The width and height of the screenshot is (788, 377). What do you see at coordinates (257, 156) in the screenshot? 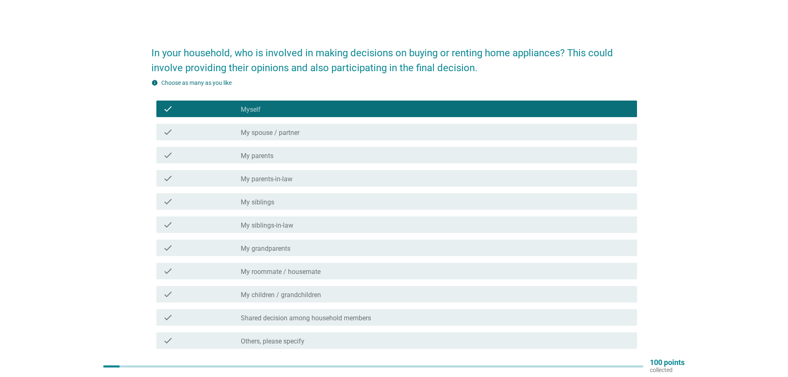
I see `label: My parents` at bounding box center [257, 156].